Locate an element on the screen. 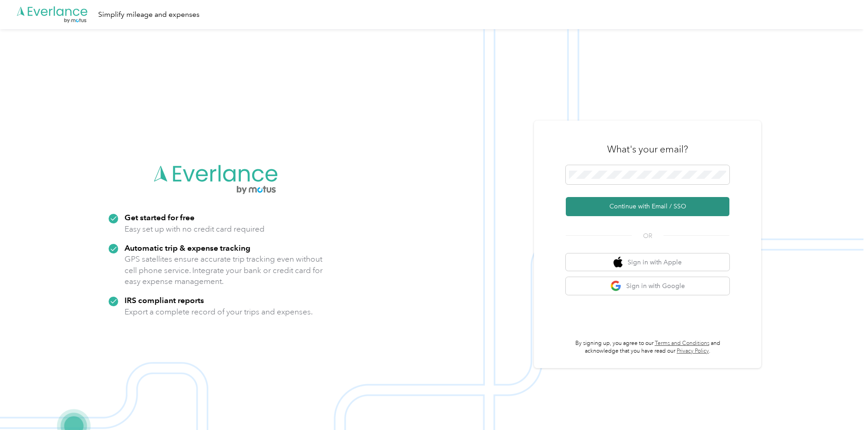  strong: Get started for free is located at coordinates (160, 217).